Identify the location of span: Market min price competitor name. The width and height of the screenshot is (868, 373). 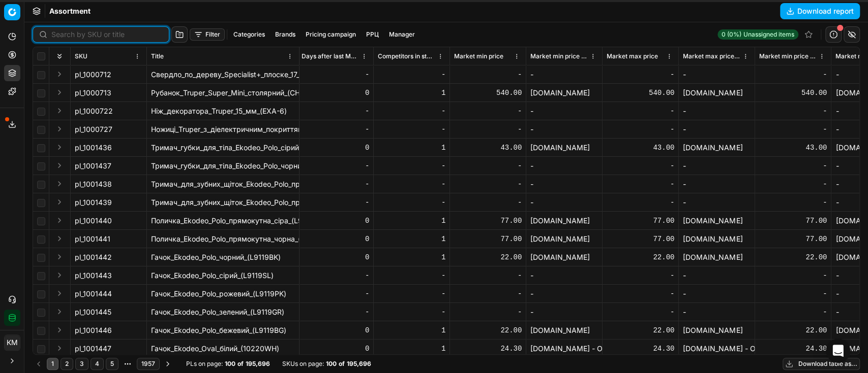
(559, 56).